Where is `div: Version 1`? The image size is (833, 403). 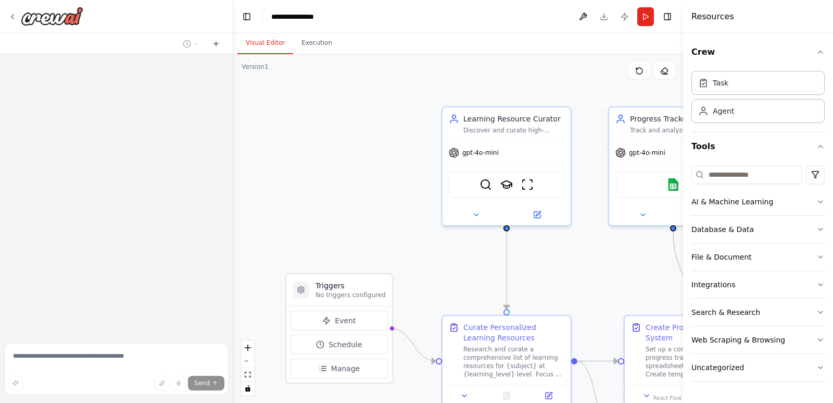 div: Version 1 is located at coordinates (255, 67).